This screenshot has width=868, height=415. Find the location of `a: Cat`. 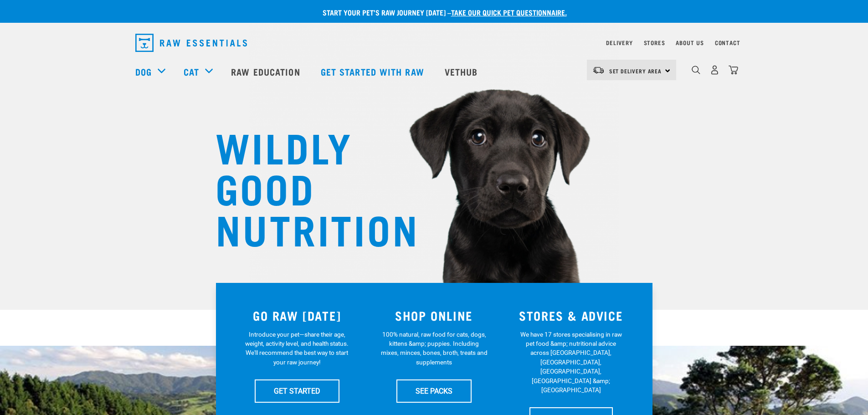

a: Cat is located at coordinates (191, 72).